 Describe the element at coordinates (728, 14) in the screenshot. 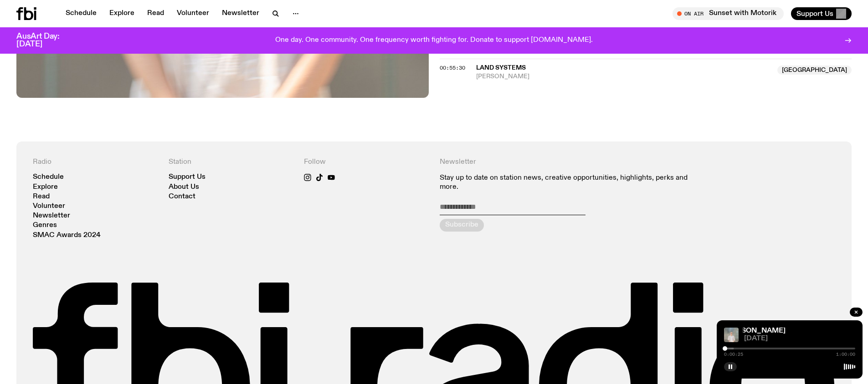

I see `button: On AirSunset with Motorik` at that location.